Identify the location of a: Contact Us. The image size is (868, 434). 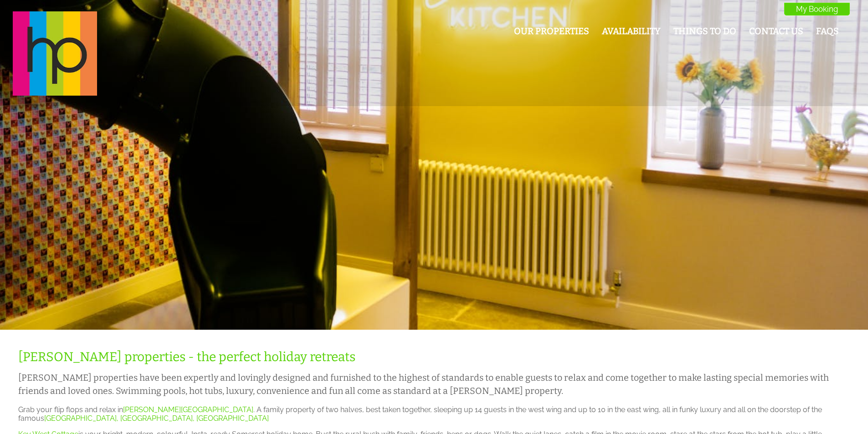
(776, 31).